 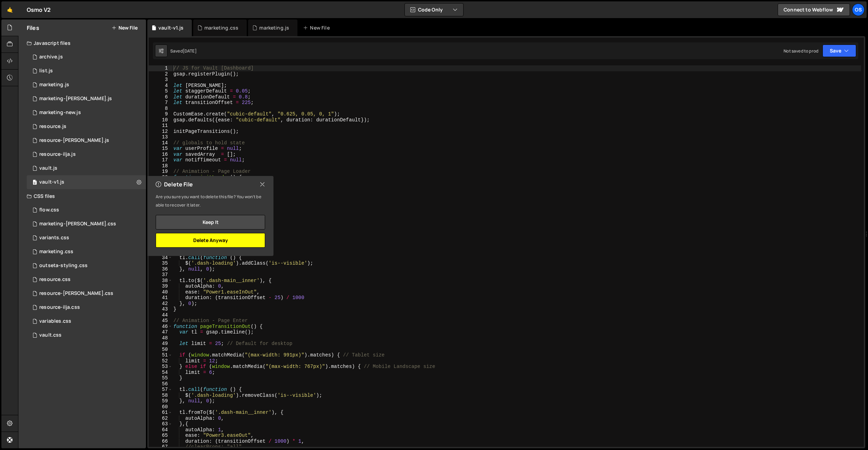 I want to click on div: 20, so click(x=160, y=177).